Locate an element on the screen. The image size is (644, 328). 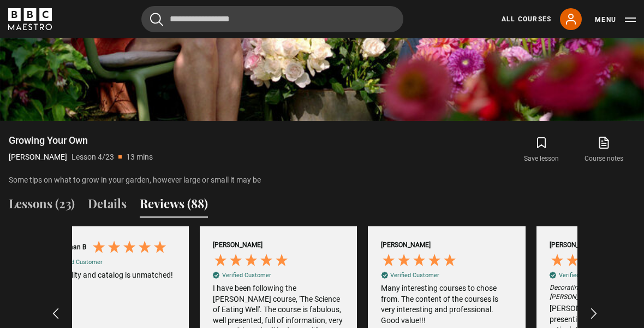
button: Reviews (88) is located at coordinates (173, 206).